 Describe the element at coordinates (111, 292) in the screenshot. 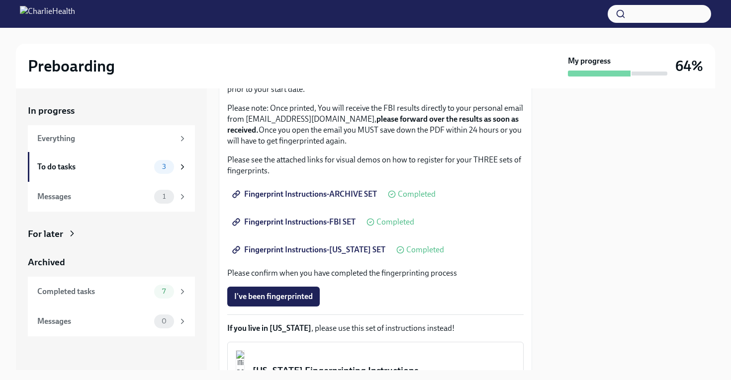

I see `a: Completed tasks7` at that location.